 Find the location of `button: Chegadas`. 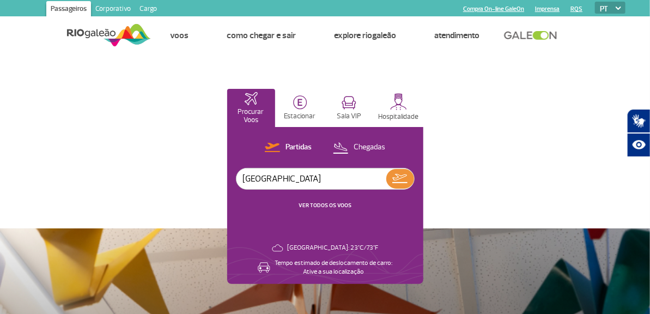

button: Chegadas is located at coordinates (359, 148).